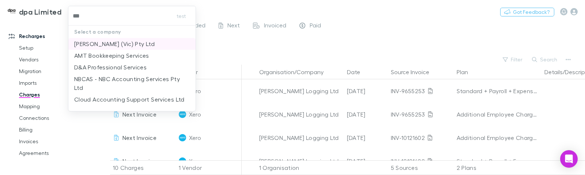 The width and height of the screenshot is (585, 175). I want to click on p: Cloud Accounting Support Services Ltd, so click(129, 99).